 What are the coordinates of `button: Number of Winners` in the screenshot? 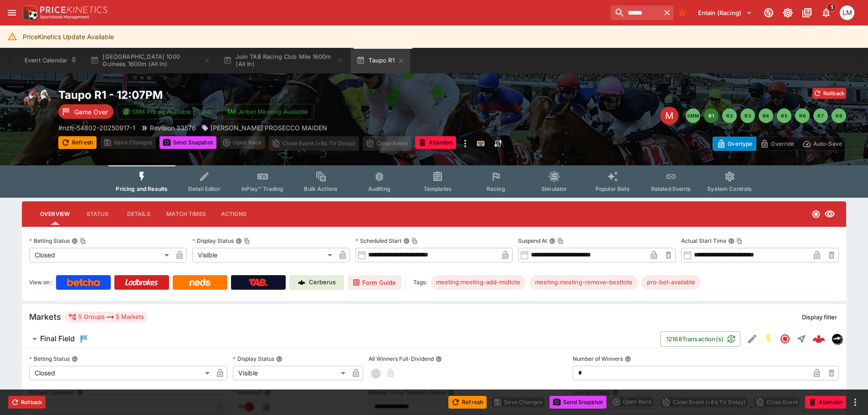 It's located at (628, 359).